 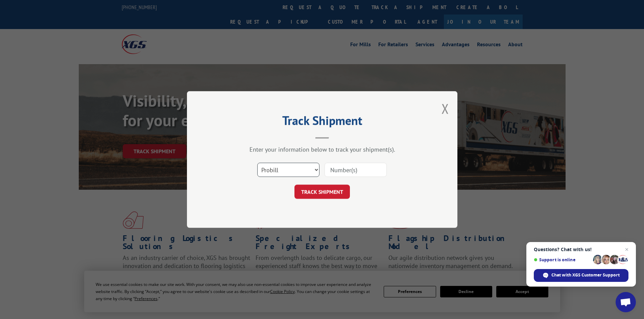 I want to click on input: Number(s), so click(x=356, y=170).